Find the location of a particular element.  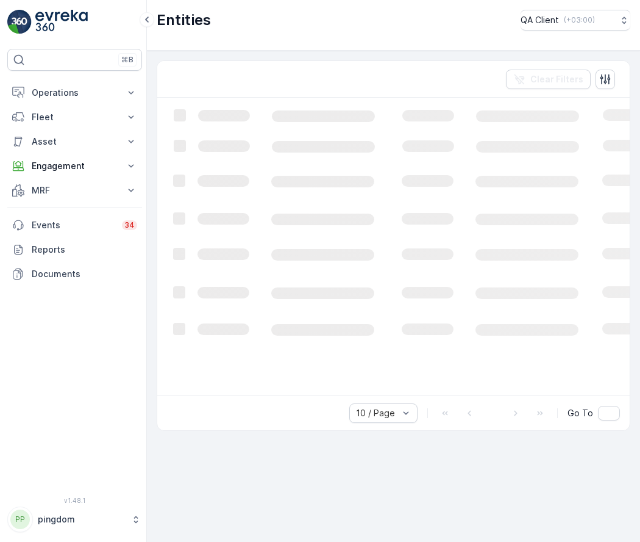

p: Fleet is located at coordinates (74, 117).